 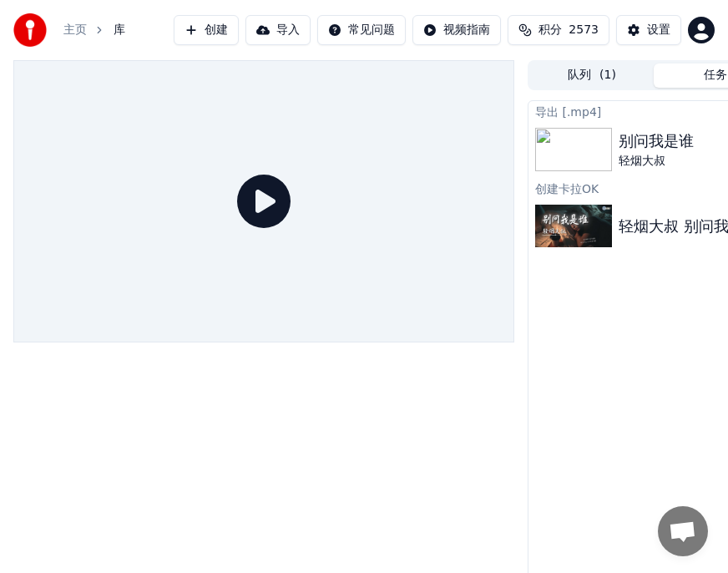 I want to click on span: 积分, so click(x=551, y=30).